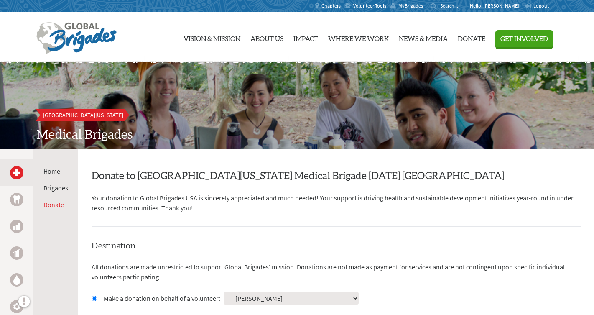 The image size is (594, 315). Describe the element at coordinates (17, 173) in the screenshot. I see `img: Medical` at that location.